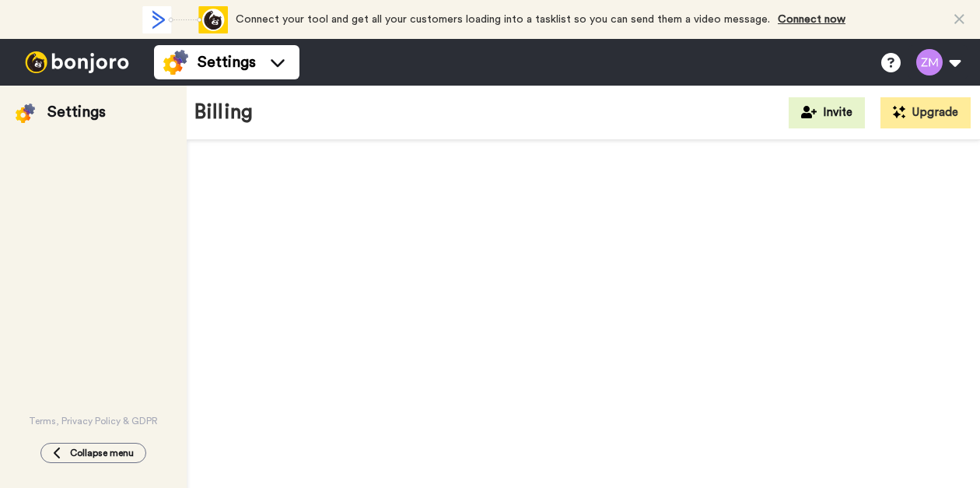  I want to click on a: Invite, so click(827, 113).